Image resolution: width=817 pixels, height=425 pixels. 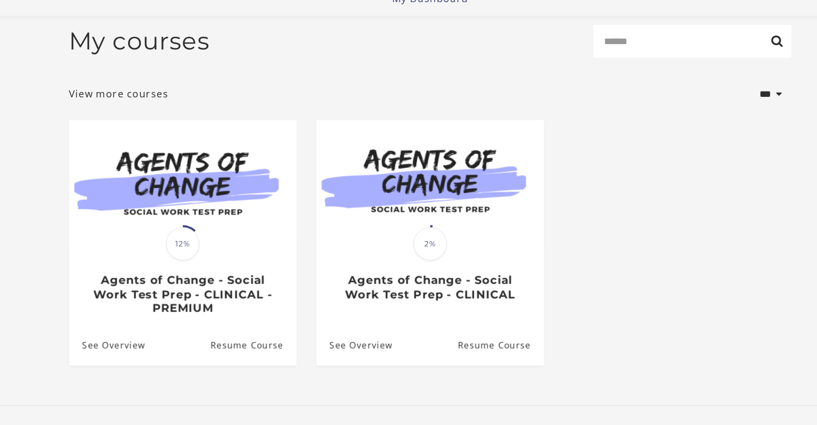 What do you see at coordinates (128, 356) in the screenshot?
I see `a: Agents of Change - Social Work Test Prep - CLINICAL - PREMIUM: See Overview` at bounding box center [128, 356].